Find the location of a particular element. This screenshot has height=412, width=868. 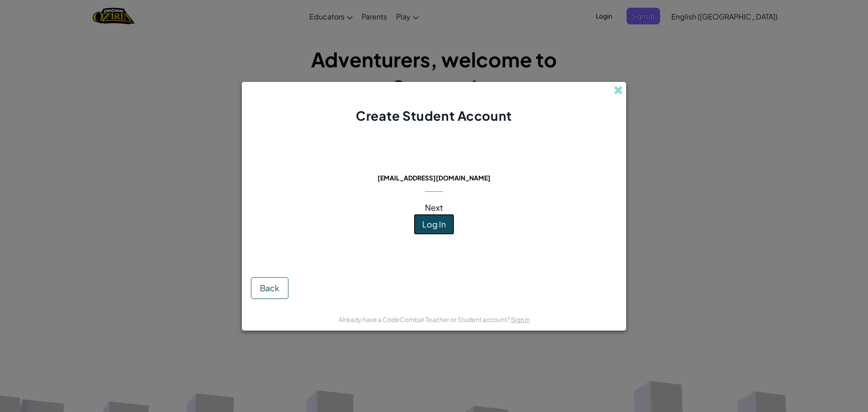

span: Back is located at coordinates (270, 288).